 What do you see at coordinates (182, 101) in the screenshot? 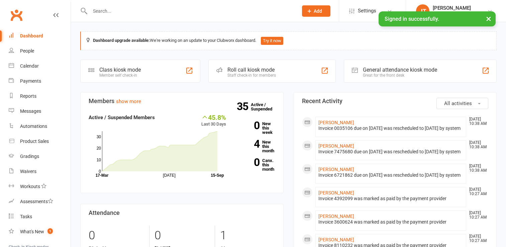
I see `h3: Members` at bounding box center [182, 101].